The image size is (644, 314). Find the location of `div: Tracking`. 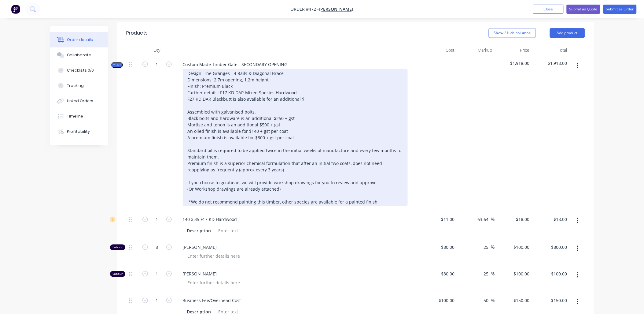

div: Tracking is located at coordinates (75, 86).